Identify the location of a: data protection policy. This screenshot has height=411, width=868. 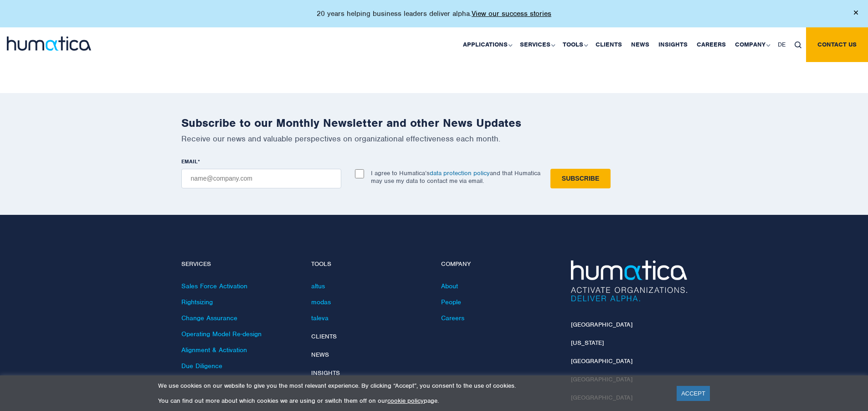
(460, 173).